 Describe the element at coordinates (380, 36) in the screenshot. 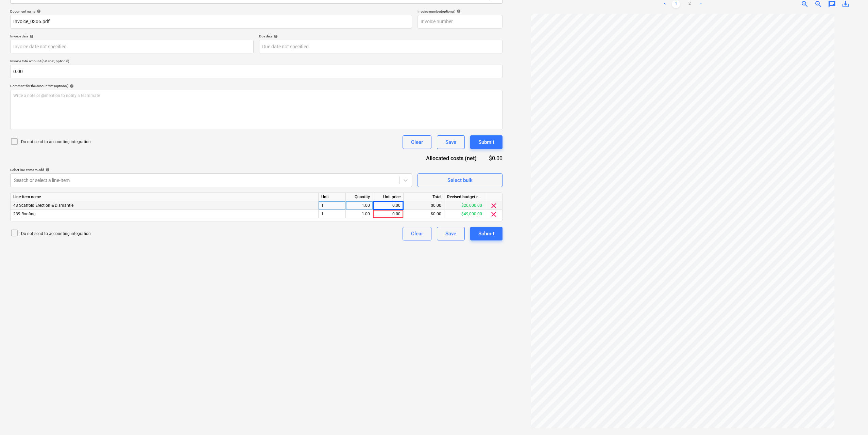

I see `div: Due date` at that location.